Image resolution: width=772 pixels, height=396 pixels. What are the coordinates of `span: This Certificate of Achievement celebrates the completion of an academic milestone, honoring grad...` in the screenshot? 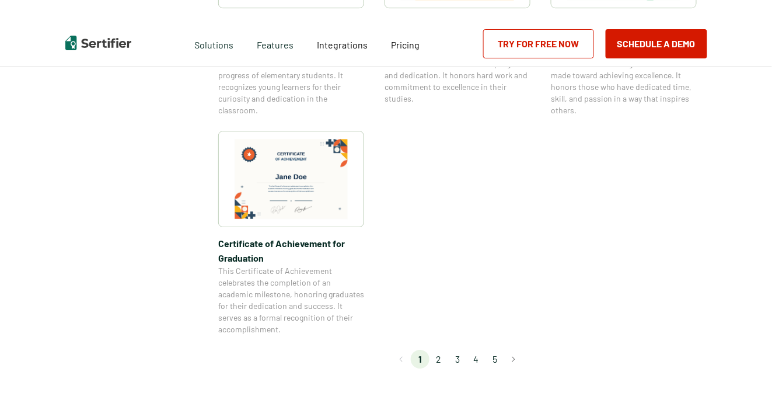 It's located at (291, 300).